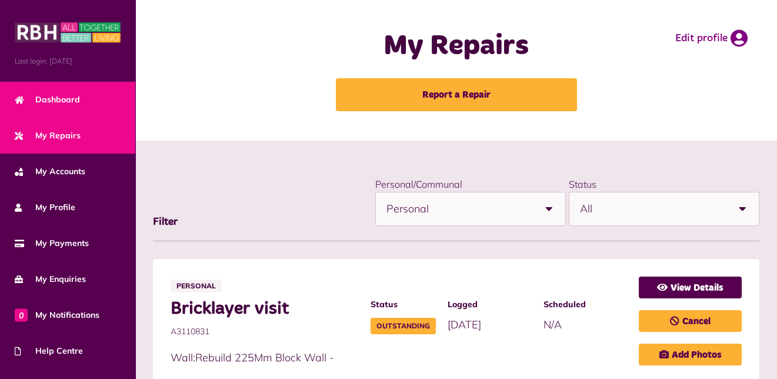 This screenshot has height=379, width=777. What do you see at coordinates (57, 315) in the screenshot?
I see `span: My Notifications` at bounding box center [57, 315].